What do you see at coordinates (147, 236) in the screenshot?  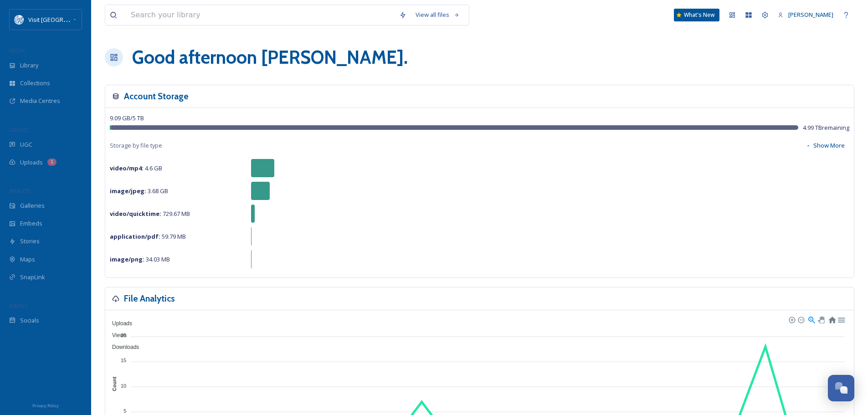 I see `span: 59.79 MB` at bounding box center [147, 236].